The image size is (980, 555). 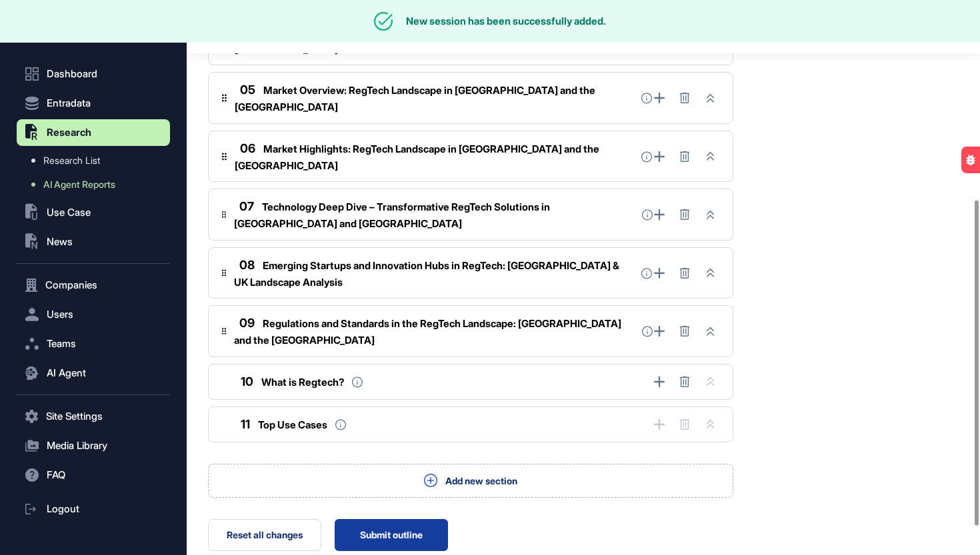 What do you see at coordinates (97, 184) in the screenshot?
I see `a: AI Agent Reports` at bounding box center [97, 184].